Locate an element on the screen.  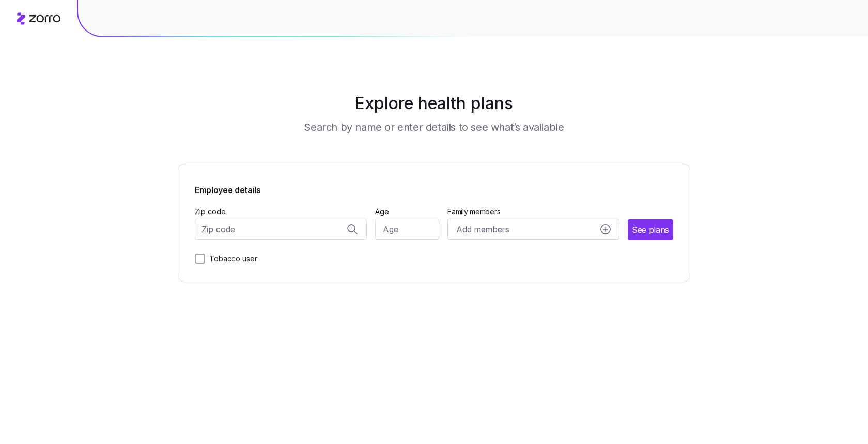
label: Age is located at coordinates (382, 212).